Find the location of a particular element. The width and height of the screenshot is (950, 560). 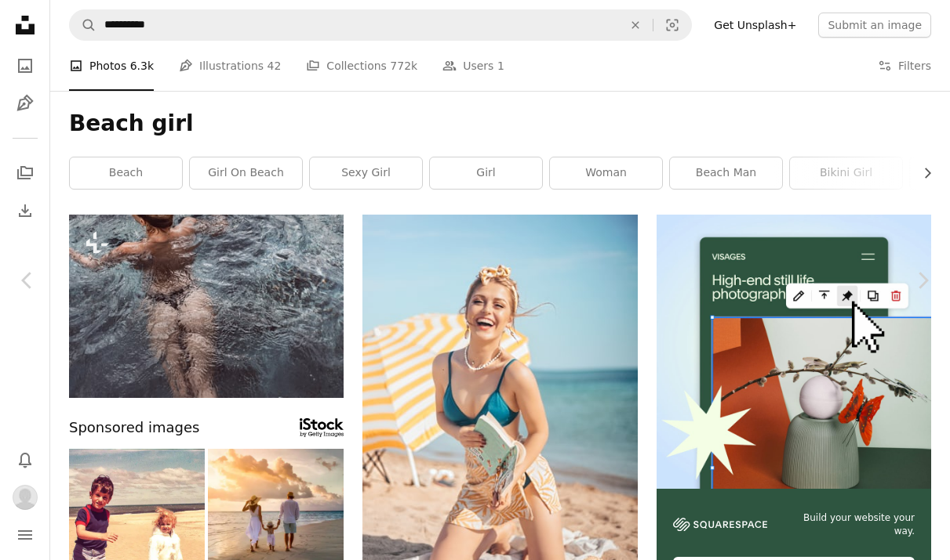

a: beach is located at coordinates (125, 174).